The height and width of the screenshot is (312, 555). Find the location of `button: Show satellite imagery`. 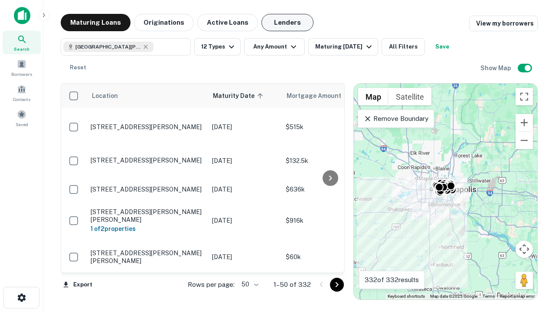

button: Show satellite imagery is located at coordinates (410, 97).